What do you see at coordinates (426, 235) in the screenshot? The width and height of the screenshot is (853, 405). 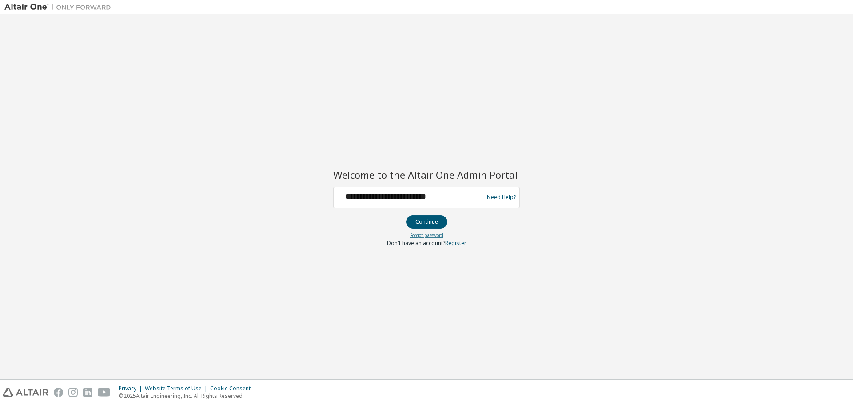 I see `a: Forgot password` at bounding box center [426, 235].